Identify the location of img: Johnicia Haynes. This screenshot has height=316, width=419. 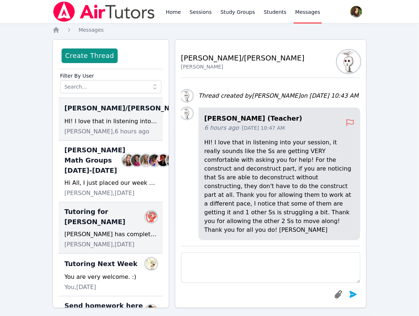
(163, 160).